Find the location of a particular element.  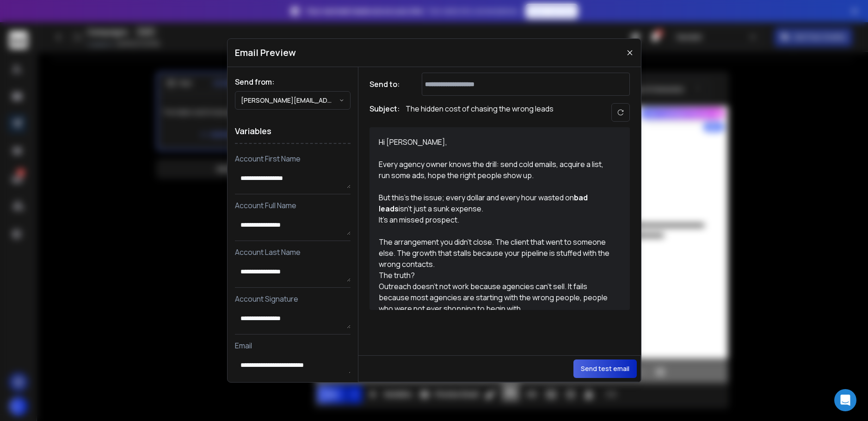

p: The hidden cost of chasing the wrong leads is located at coordinates (480, 113).